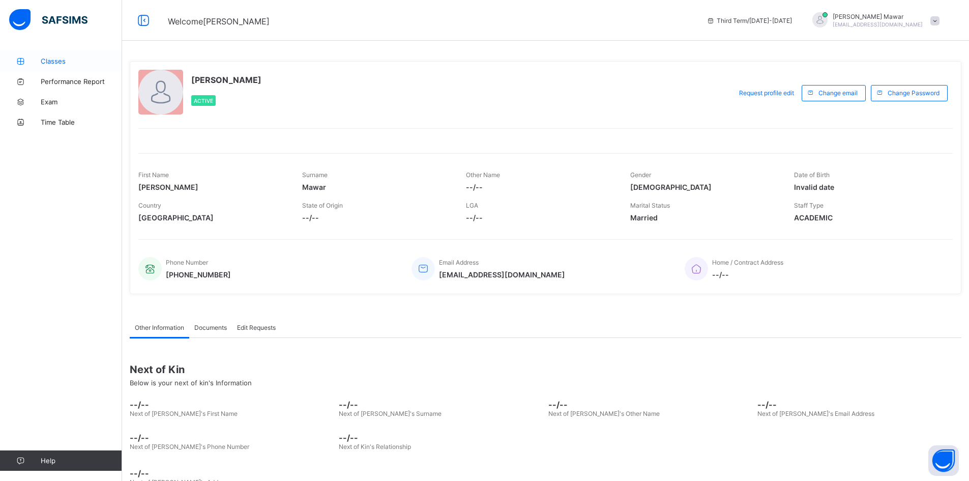 Image resolution: width=969 pixels, height=481 pixels. Describe the element at coordinates (812, 174) in the screenshot. I see `span: Date of Birth` at that location.